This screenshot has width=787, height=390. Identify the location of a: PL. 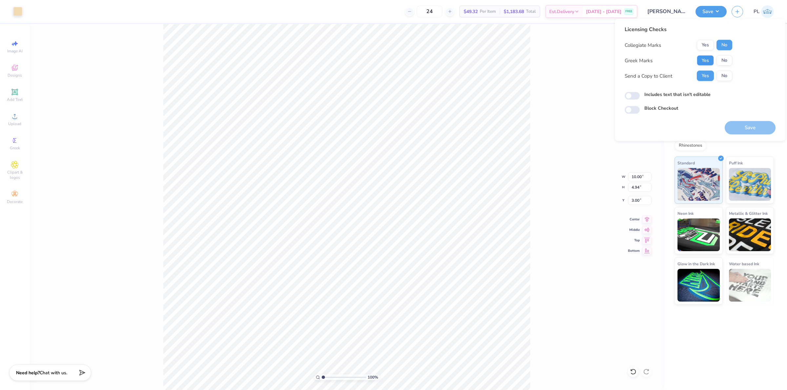
(764, 11).